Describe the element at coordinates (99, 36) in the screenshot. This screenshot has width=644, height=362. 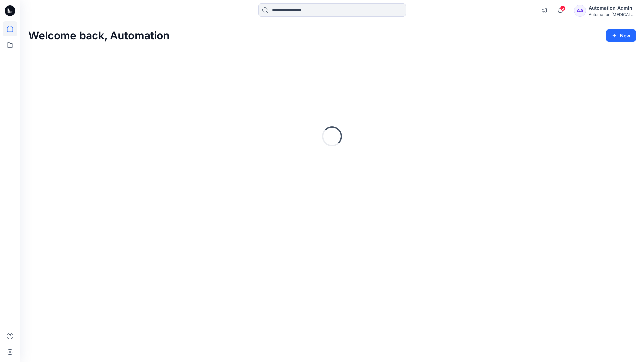
I see `h2: Welcome back, Automation` at that location.